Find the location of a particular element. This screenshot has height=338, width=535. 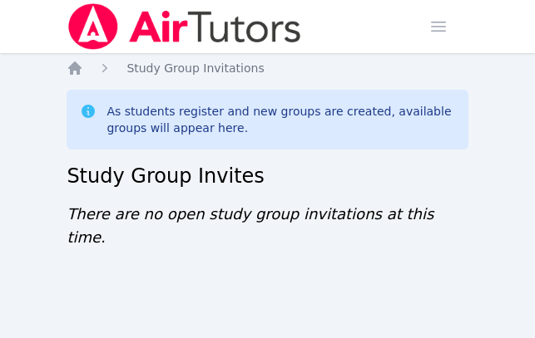

img: Air Tutors is located at coordinates (184, 27).